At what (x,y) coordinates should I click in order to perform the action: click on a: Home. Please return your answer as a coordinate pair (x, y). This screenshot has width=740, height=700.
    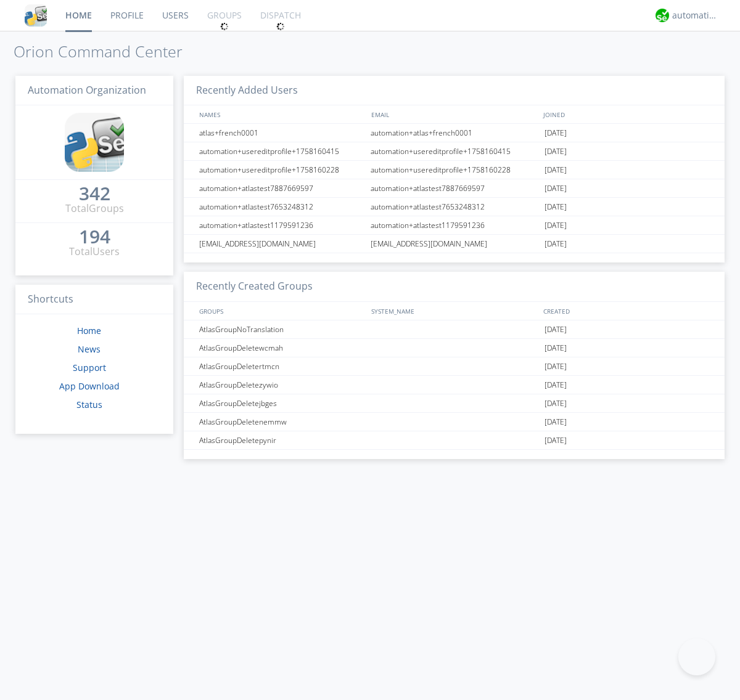
    Looking at the image, I should click on (89, 330).